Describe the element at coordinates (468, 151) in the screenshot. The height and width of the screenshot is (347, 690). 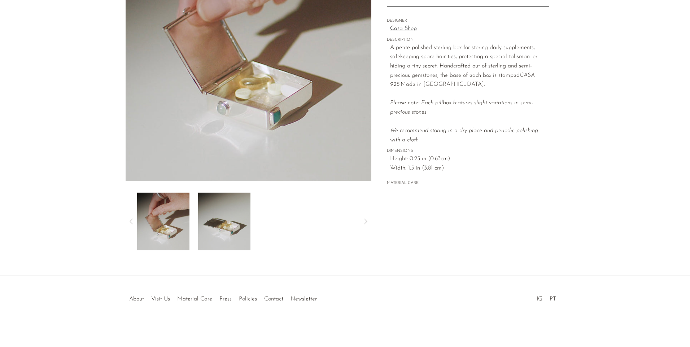
I see `span: DIMENSIONS` at that location.